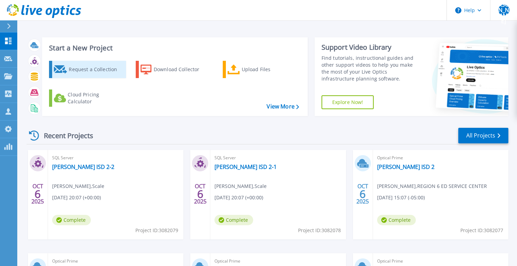  What do you see at coordinates (181, 69) in the screenshot?
I see `div: Download Collector` at bounding box center [181, 69].